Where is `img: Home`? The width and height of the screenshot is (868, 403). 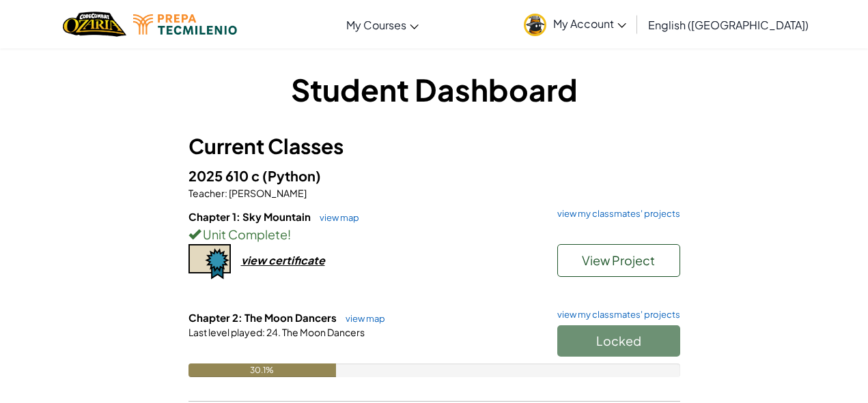
img: Home is located at coordinates (94, 24).